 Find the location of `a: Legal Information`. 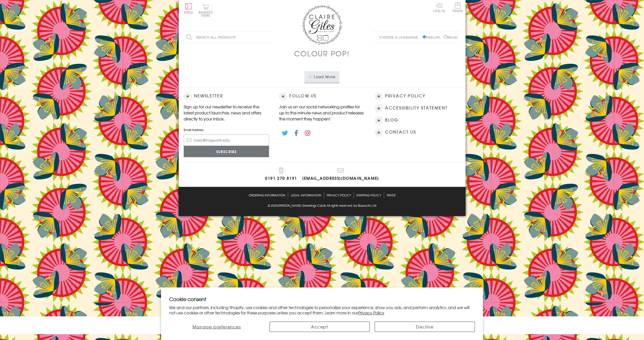

a: Legal Information is located at coordinates (306, 195).